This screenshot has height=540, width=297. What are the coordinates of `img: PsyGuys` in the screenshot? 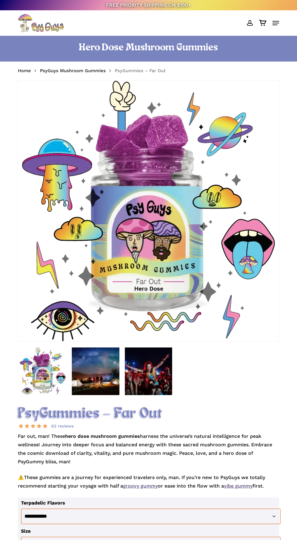 It's located at (41, 23).